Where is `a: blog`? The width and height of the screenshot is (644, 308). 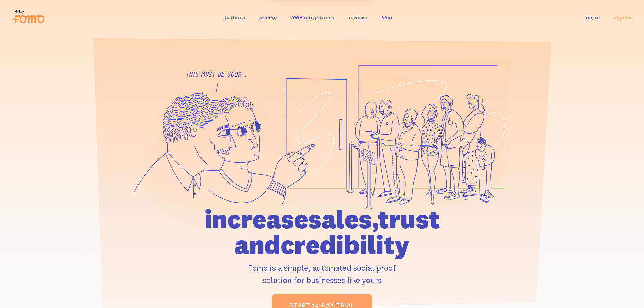
a: blog is located at coordinates (387, 17).